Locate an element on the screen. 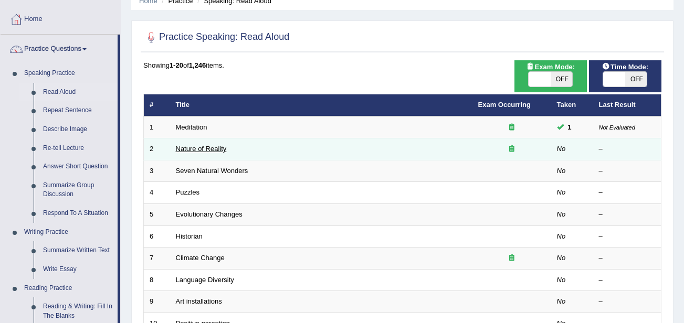 The image size is (684, 323). td: 7 is located at coordinates (157, 259).